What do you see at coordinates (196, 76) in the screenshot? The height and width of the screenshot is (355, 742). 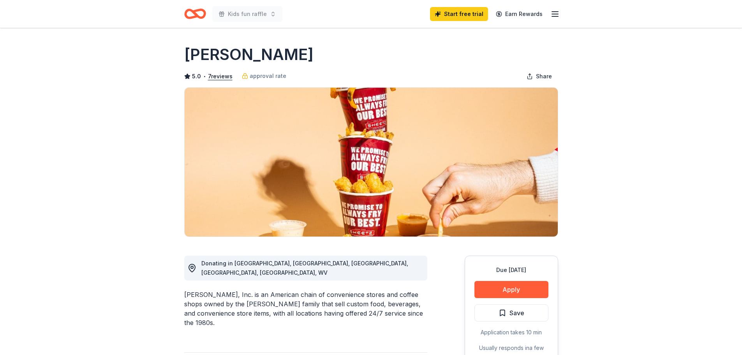 I see `span: 5.0` at bounding box center [196, 76].